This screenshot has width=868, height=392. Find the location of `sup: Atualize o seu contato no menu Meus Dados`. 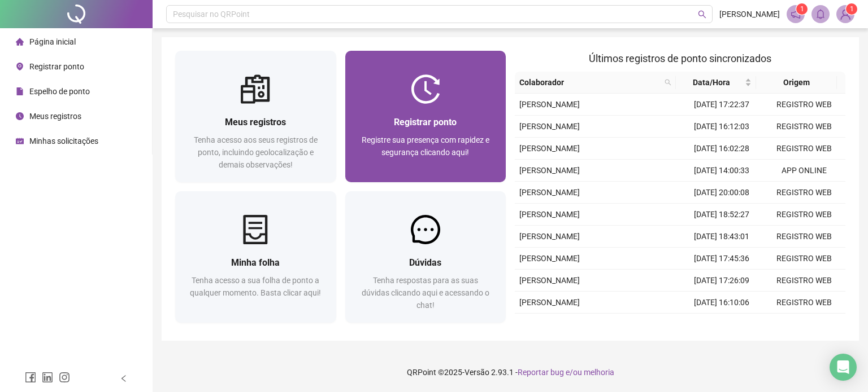

sup: Atualize o seu contato no menu Meus Dados is located at coordinates (851, 9).